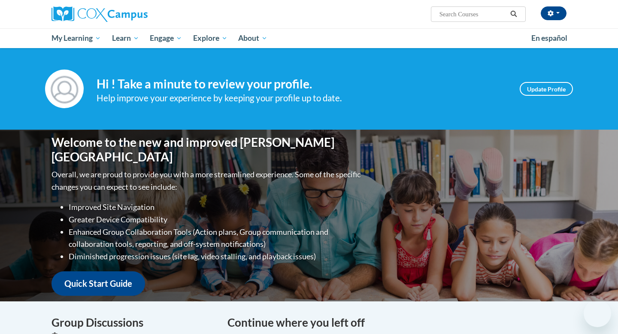 This screenshot has height=334, width=618. Describe the element at coordinates (125, 38) in the screenshot. I see `span: Learn` at that location.